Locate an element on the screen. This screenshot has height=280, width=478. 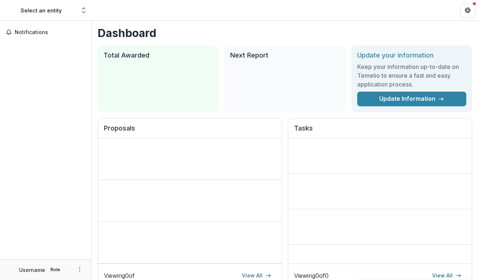
h2: Total Awarded is located at coordinates (158, 55).